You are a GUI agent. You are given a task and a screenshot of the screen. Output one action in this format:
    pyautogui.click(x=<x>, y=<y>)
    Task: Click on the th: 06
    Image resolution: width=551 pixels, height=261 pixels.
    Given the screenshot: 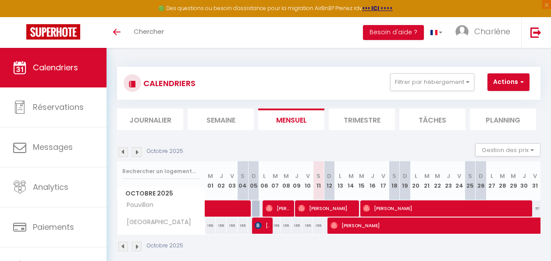 What is the action you would take?
    pyautogui.click(x=264, y=180)
    